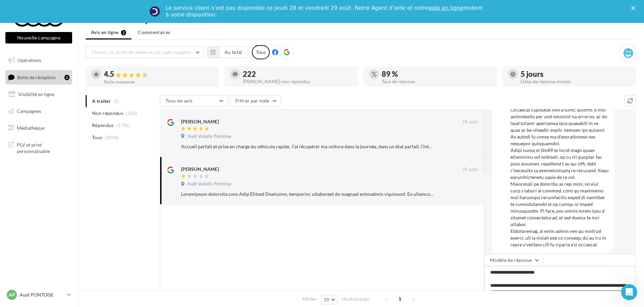 The width and height of the screenshot is (644, 307). What do you see at coordinates (123, 125) in the screenshot?
I see `span: (1786)` at bounding box center [123, 125].